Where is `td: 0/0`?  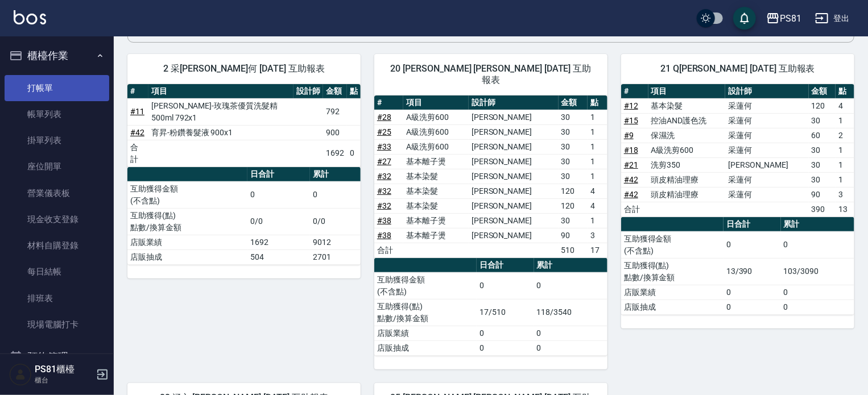
td: 0/0 is located at coordinates (279, 221).